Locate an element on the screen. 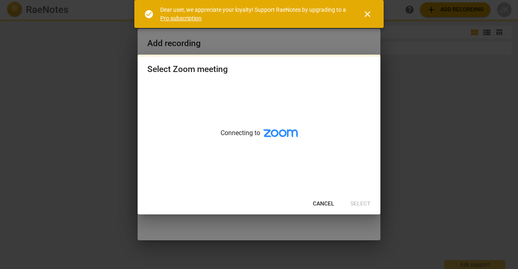 This screenshot has height=269, width=518. div: Dear user, we appreciate your loyalty! Support RaeNotes by upgrading to a is located at coordinates (254, 14).